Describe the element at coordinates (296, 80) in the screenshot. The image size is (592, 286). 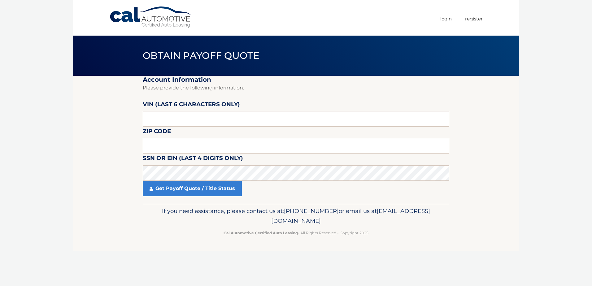
I see `h2: Account Information` at that location.